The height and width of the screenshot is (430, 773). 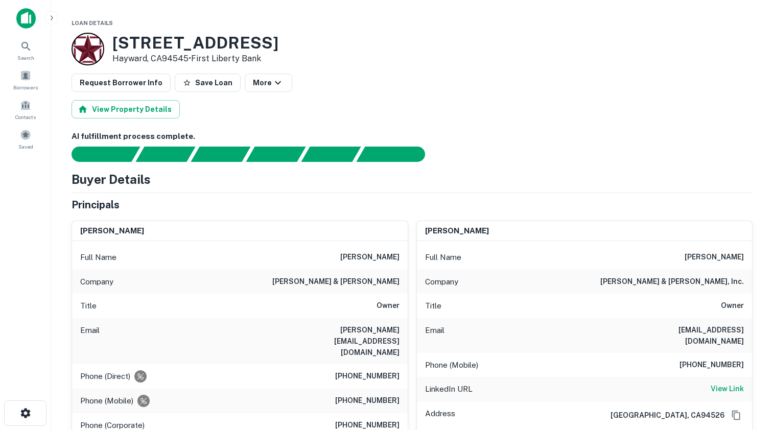 What do you see at coordinates (26, 87) in the screenshot?
I see `span: Borrowers` at bounding box center [26, 87].